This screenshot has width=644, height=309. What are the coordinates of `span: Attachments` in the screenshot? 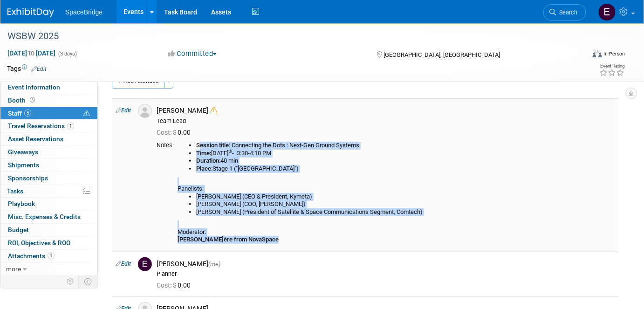 It's located at (31, 256).